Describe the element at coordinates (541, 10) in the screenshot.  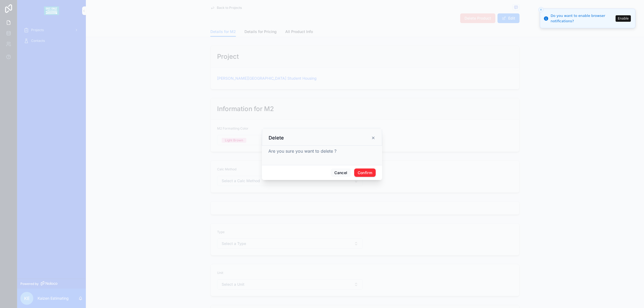
I see `button: Close toast` at that location.